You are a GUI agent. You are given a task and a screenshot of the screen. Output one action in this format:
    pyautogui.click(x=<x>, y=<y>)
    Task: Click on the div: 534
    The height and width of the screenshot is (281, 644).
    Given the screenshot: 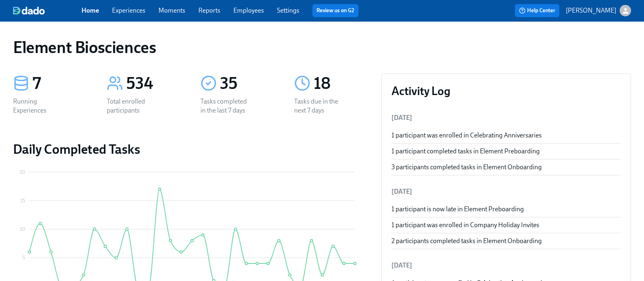 What is the action you would take?
    pyautogui.click(x=154, y=84)
    